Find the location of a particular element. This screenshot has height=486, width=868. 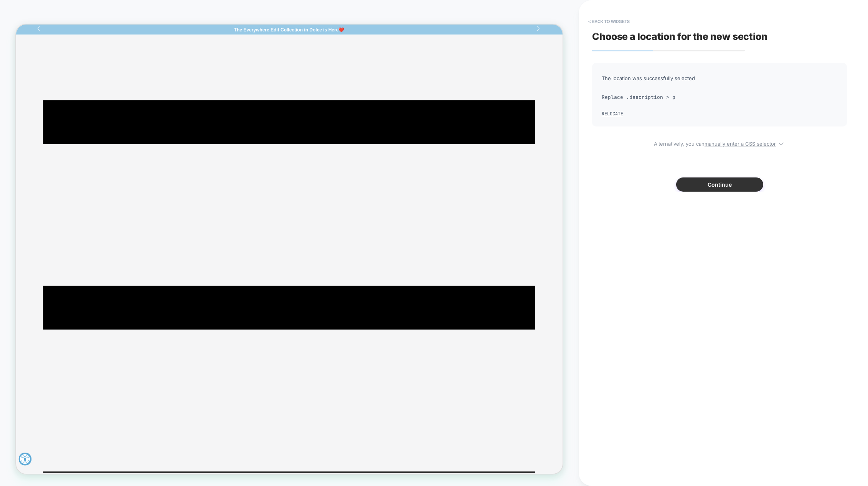

button: < Back to widgets is located at coordinates (609, 22).